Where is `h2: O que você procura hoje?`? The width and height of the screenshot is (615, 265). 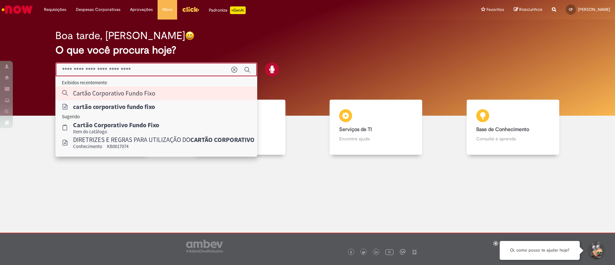
h2: O que você procura hoje? is located at coordinates (307, 50).